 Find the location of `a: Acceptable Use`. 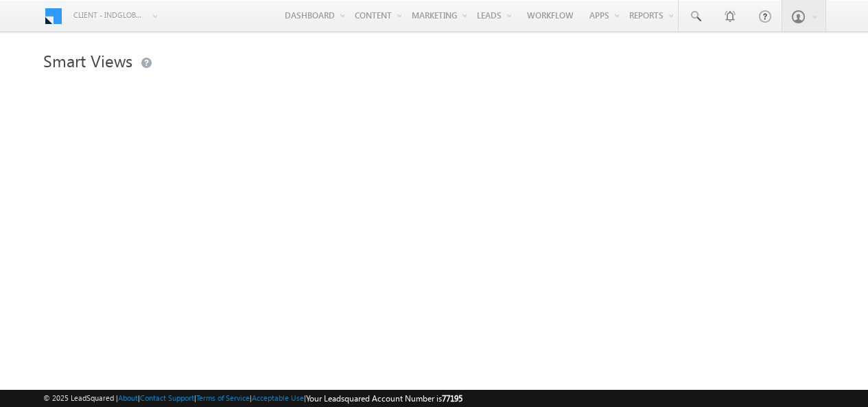

a: Acceptable Use is located at coordinates (278, 397).